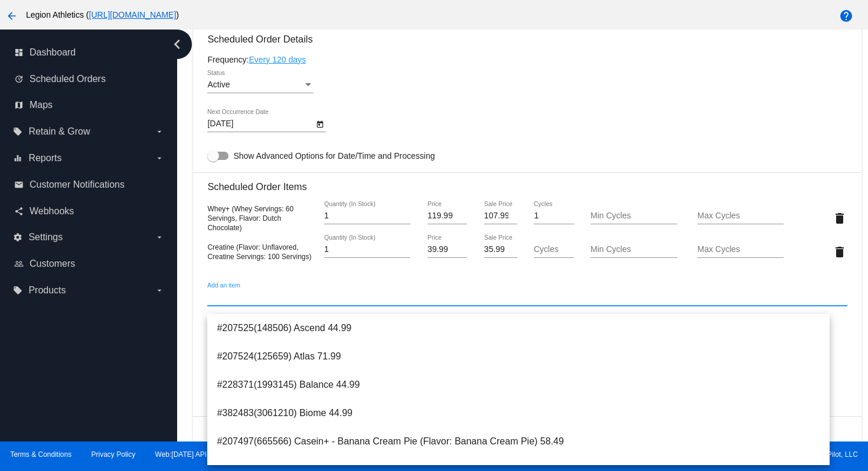  I want to click on i: map, so click(19, 105).